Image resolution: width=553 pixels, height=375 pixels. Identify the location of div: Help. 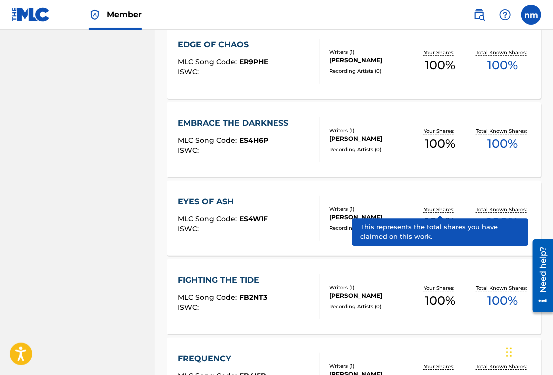
(505, 15).